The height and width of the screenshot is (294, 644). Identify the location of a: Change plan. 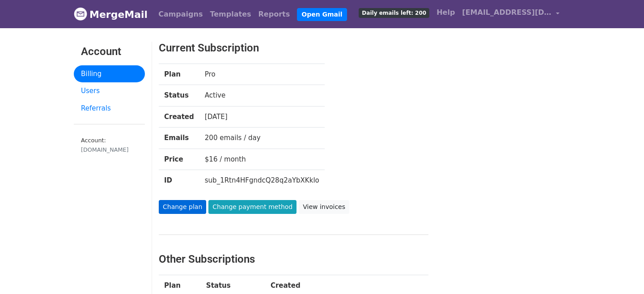
(182, 207).